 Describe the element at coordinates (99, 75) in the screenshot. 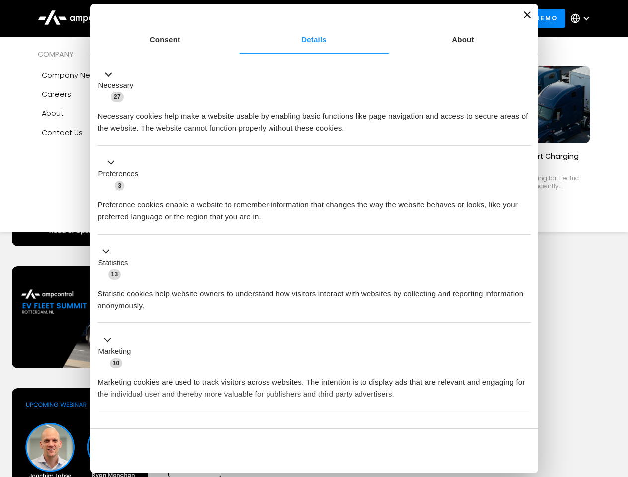

I see `a: Company news` at that location.